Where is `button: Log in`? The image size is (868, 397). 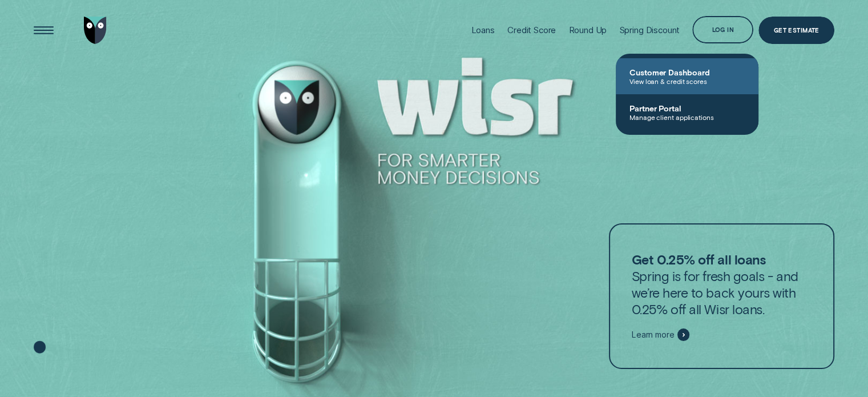 button: Log in is located at coordinates (723, 29).